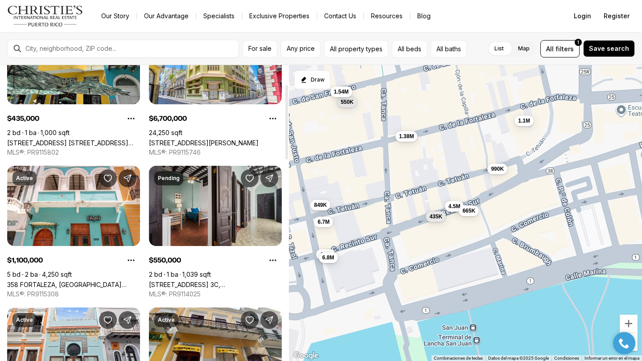  What do you see at coordinates (497, 169) in the screenshot?
I see `button: 990K` at bounding box center [497, 169].